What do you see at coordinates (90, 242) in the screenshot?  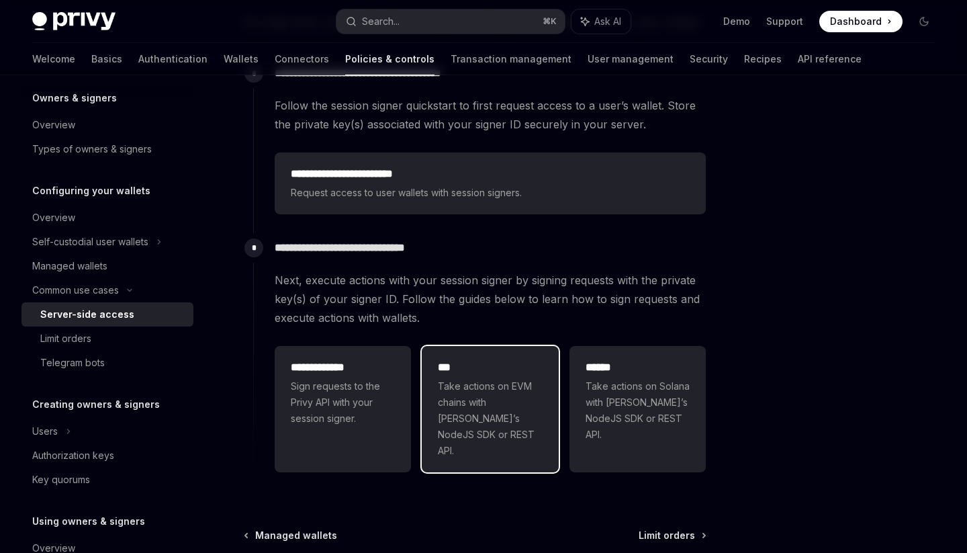 I see `div: Self-custodial user wallets` at bounding box center [90, 242].